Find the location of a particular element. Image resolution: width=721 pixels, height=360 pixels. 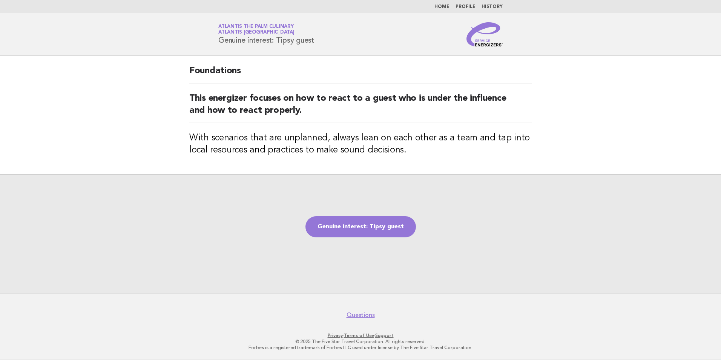

a: Home is located at coordinates (442, 7).